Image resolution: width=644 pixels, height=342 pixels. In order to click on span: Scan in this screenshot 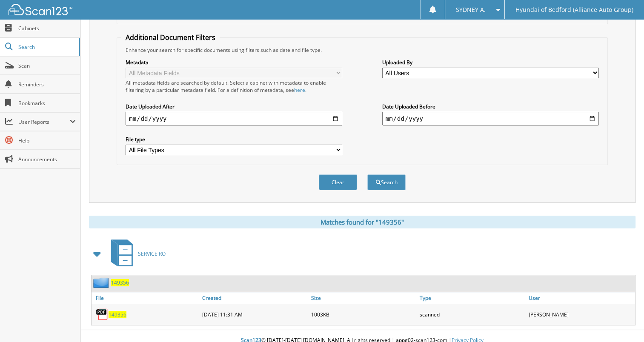, I will do `click(47, 65)`.